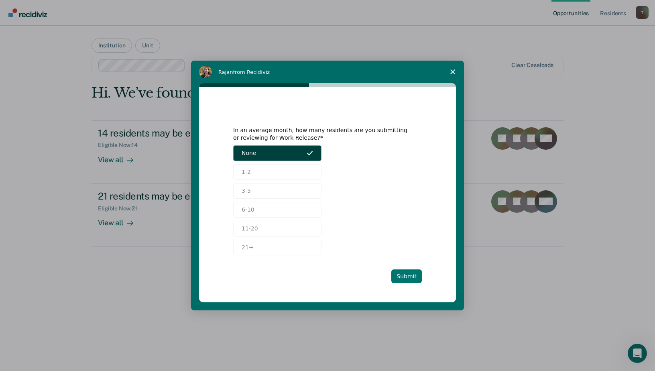 This screenshot has width=655, height=371. What do you see at coordinates (277, 191) in the screenshot?
I see `button: 3-5` at bounding box center [277, 191].